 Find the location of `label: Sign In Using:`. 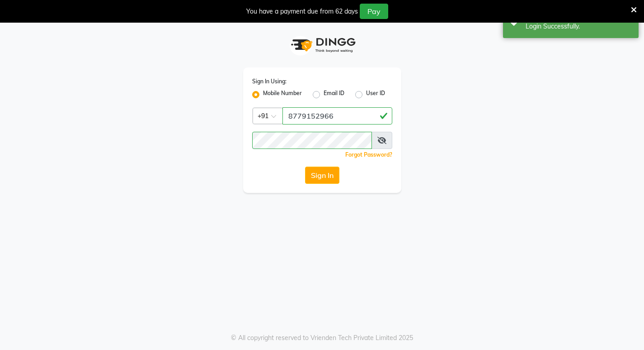

label: Sign In Using: is located at coordinates (269, 82).